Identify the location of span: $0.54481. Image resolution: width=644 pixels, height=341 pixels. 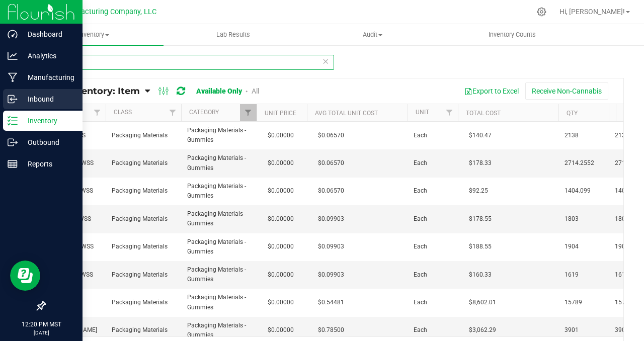
(331, 302).